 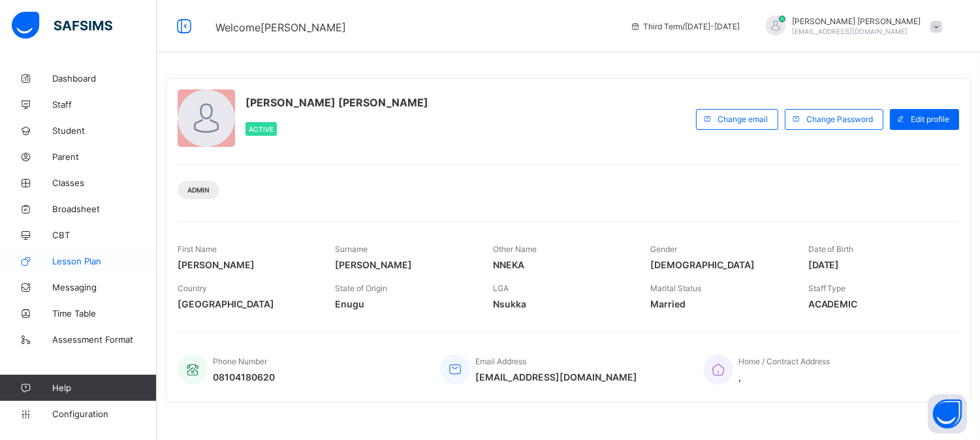 What do you see at coordinates (361, 288) in the screenshot?
I see `span: State of Origin` at bounding box center [361, 288].